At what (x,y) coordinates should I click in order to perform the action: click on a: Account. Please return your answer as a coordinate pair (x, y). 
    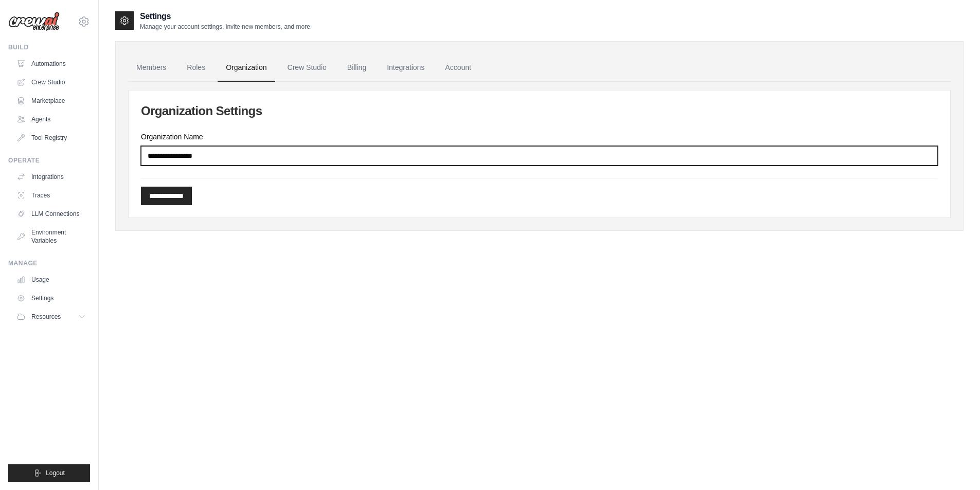
    Looking at the image, I should click on (458, 68).